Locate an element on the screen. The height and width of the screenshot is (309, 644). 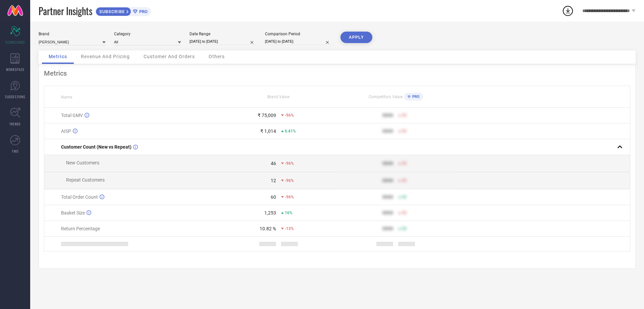
div: Open download list is located at coordinates (568, 10).